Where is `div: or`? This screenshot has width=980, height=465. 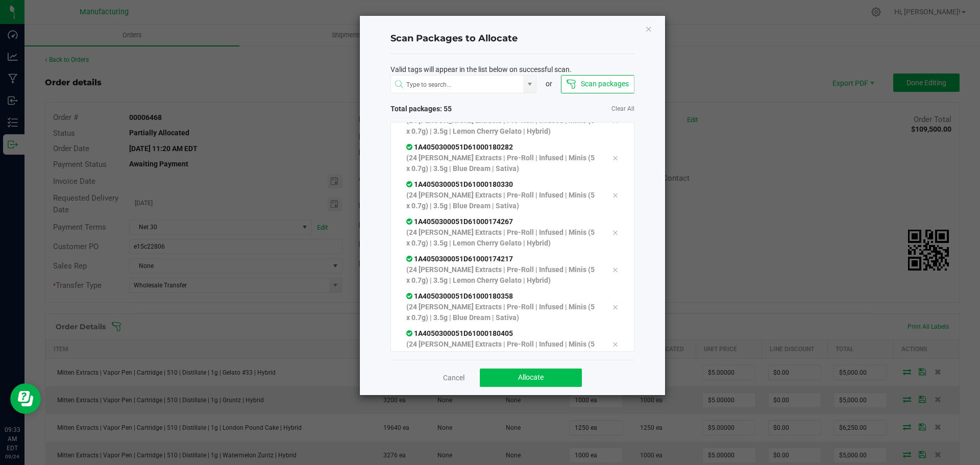
div: or is located at coordinates (549, 84).